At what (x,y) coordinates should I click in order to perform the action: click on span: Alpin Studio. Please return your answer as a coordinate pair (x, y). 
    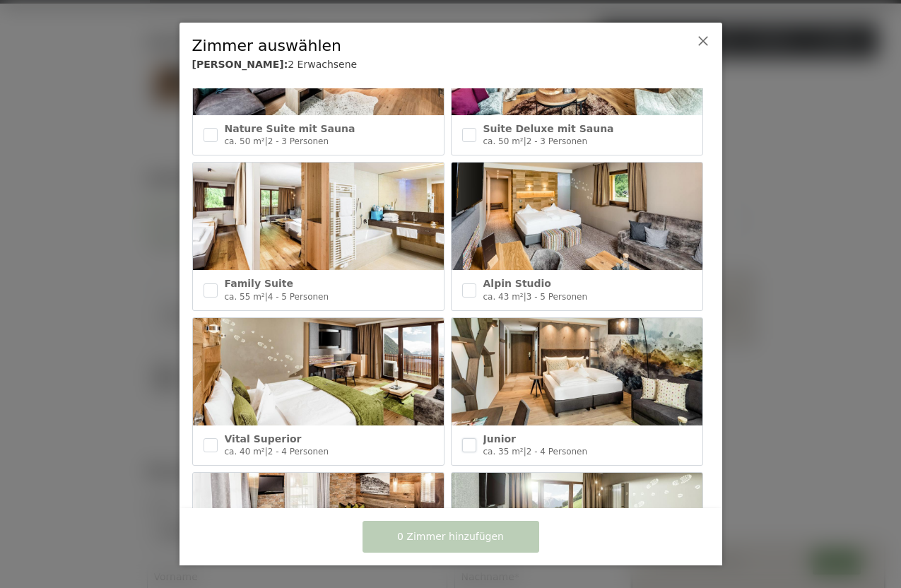
    Looking at the image, I should click on (517, 283).